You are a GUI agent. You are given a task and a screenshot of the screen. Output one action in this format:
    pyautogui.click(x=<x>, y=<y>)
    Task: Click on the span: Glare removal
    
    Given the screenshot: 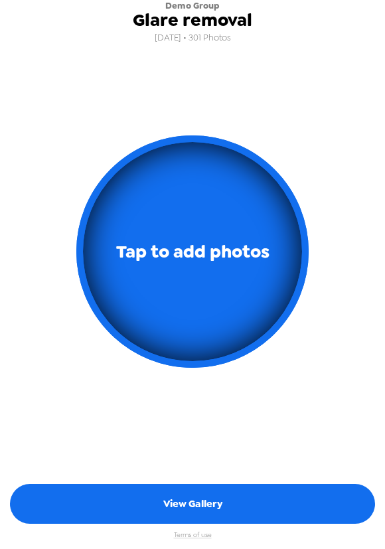 What is the action you would take?
    pyautogui.click(x=192, y=20)
    